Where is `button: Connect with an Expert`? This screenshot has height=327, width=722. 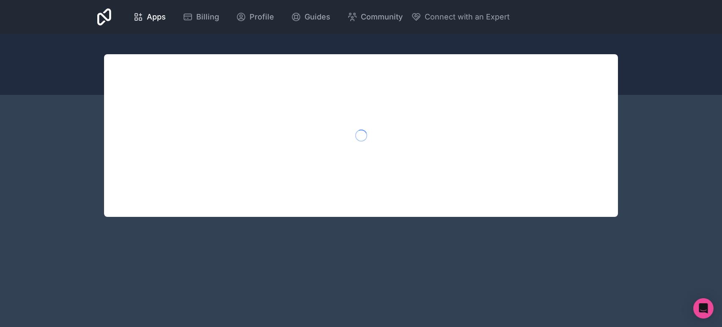 button: Connect with an Expert is located at coordinates (460, 17).